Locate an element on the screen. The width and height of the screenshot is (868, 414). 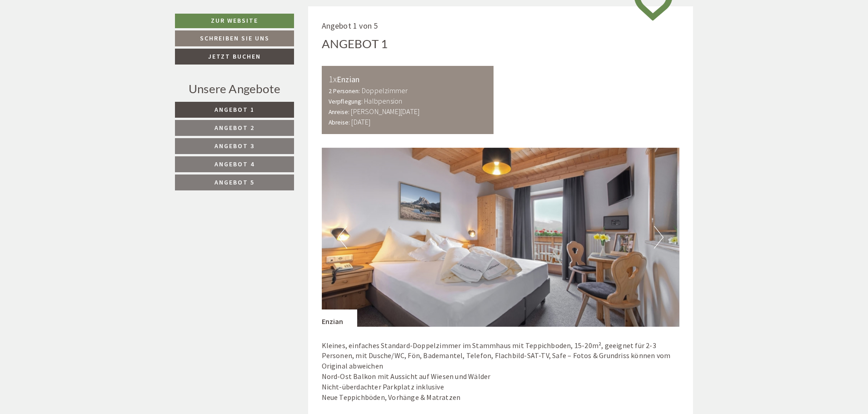
small: Abreise: is located at coordinates (339, 122).